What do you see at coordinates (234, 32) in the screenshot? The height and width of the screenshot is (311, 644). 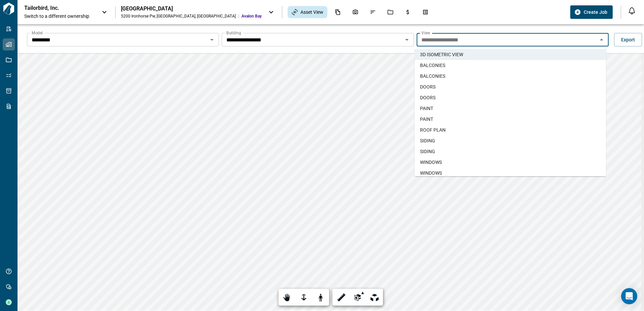 I see `label: Building` at bounding box center [234, 32].